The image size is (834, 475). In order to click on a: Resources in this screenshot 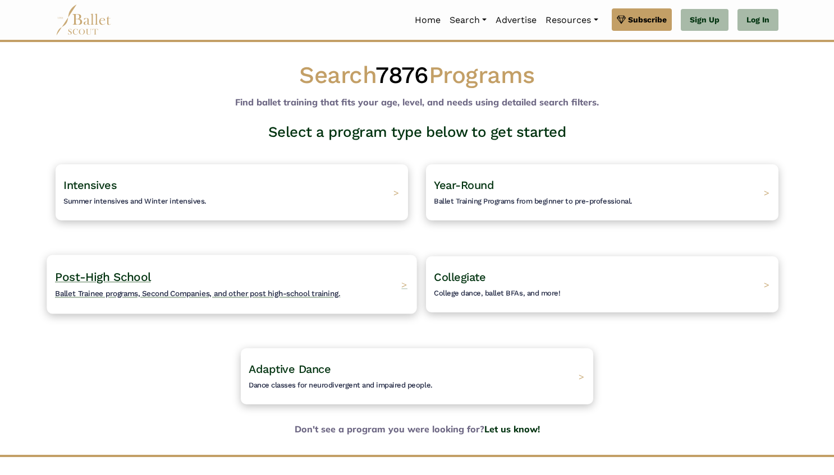, I will do `click(571, 20)`.